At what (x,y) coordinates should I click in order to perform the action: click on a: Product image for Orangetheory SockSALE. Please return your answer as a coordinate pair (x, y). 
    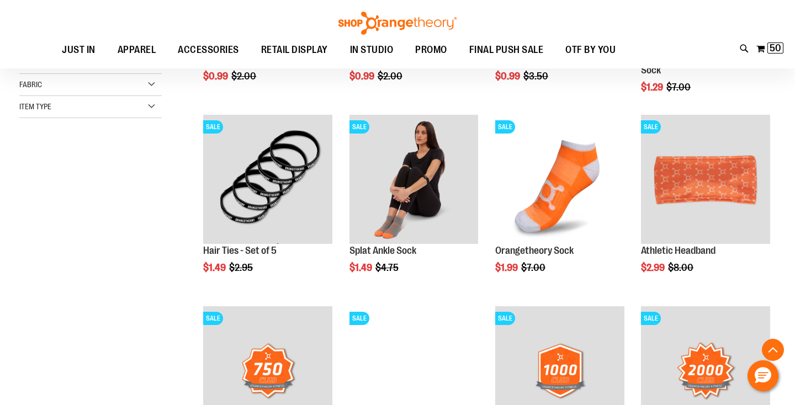
    Looking at the image, I should click on (560, 180).